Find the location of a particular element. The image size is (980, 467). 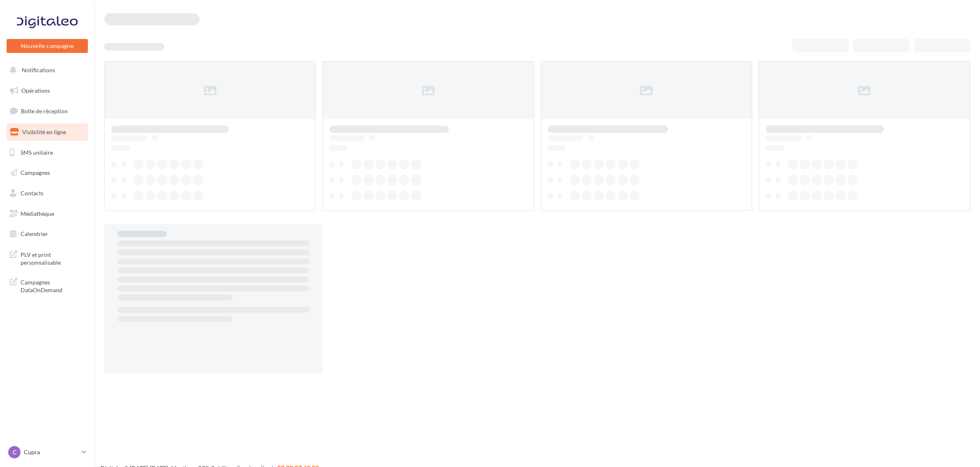

span: Opérations is located at coordinates (36, 90).